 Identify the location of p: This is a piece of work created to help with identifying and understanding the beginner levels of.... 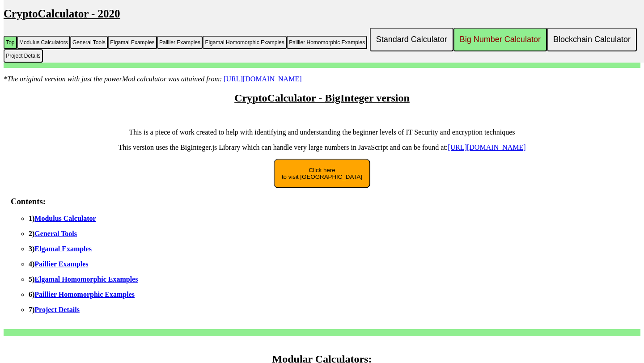
(322, 132).